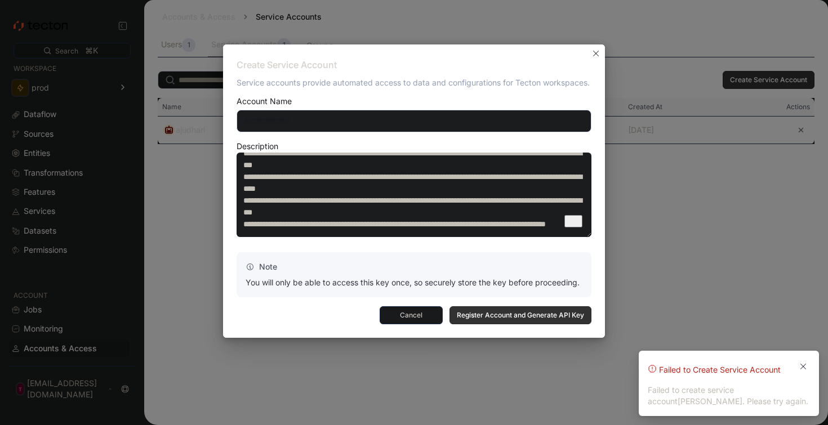 This screenshot has width=828, height=425. I want to click on div: Create Service Account, so click(414, 65).